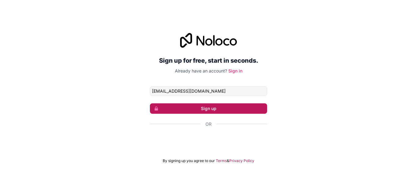 The width and height of the screenshot is (417, 196). I want to click on a: Privacy Policy, so click(242, 161).